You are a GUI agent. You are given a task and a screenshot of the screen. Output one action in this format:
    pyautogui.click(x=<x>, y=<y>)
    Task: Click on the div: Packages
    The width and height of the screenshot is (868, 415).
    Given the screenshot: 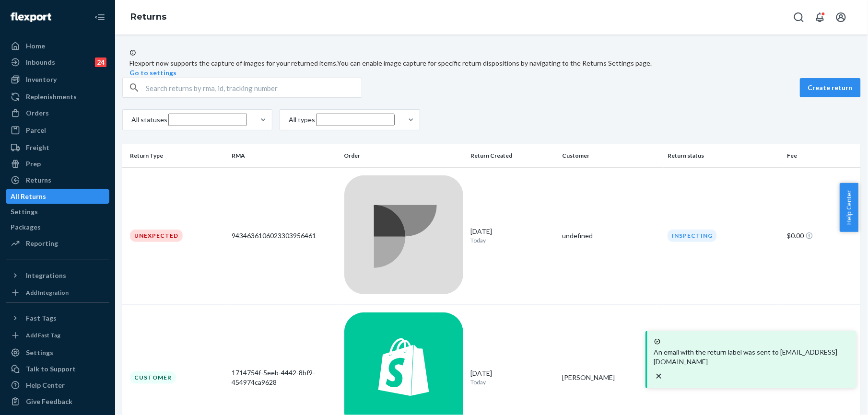 What is the action you would take?
    pyautogui.click(x=25, y=227)
    